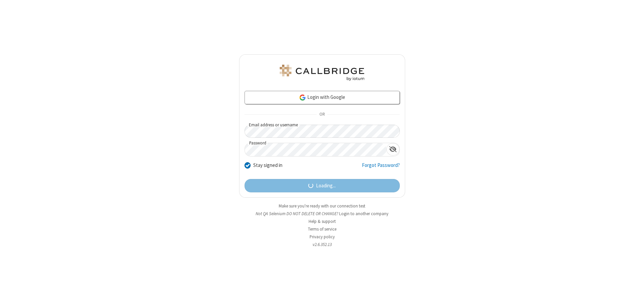 Image resolution: width=644 pixels, height=307 pixels. What do you see at coordinates (325, 186) in the screenshot?
I see `span: Loading...` at bounding box center [325, 186].